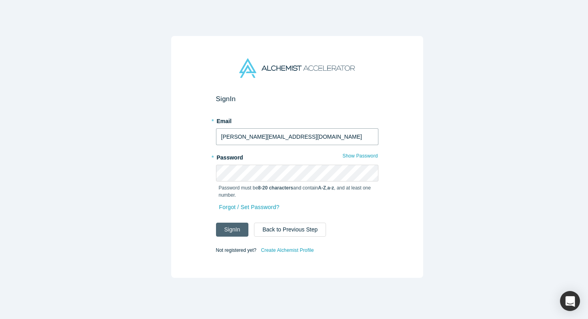 The width and height of the screenshot is (588, 319). What do you see at coordinates (297, 192) in the screenshot?
I see `p: Password must be and contain , , and at least one number.` at bounding box center [297, 192].